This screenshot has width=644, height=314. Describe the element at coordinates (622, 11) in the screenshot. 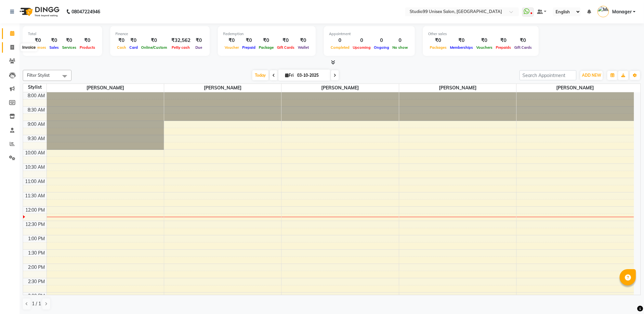

I see `span: Manager` at that location.